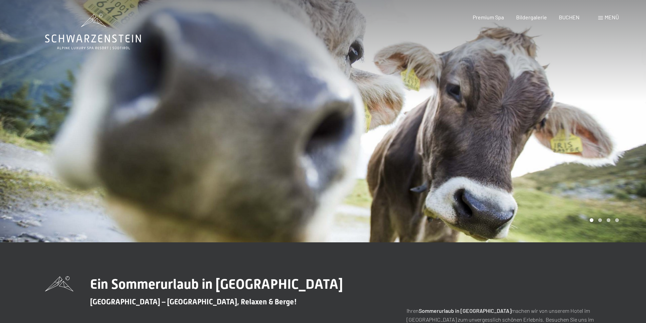 The height and width of the screenshot is (323, 646). What do you see at coordinates (603, 220) in the screenshot?
I see `div: Carousel Pagination` at bounding box center [603, 220].